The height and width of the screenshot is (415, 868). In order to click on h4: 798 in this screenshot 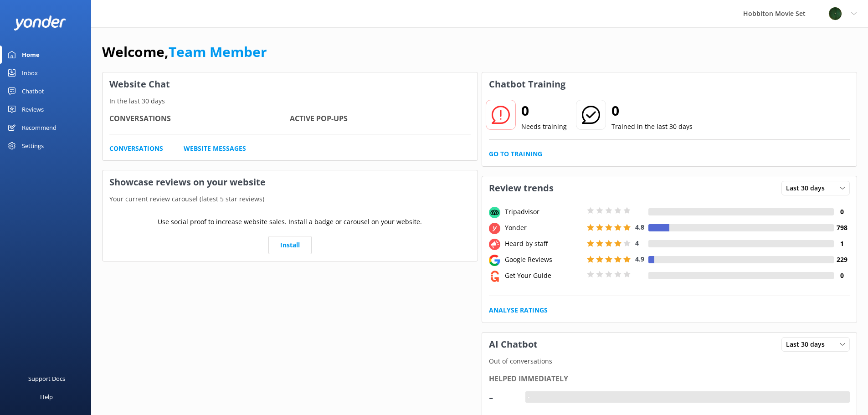, I will do `click(842, 228)`.